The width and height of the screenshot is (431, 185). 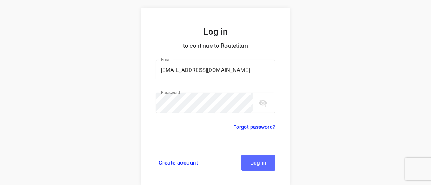 What do you see at coordinates (263, 103) in the screenshot?
I see `button: toggle password visibility` at bounding box center [263, 103].